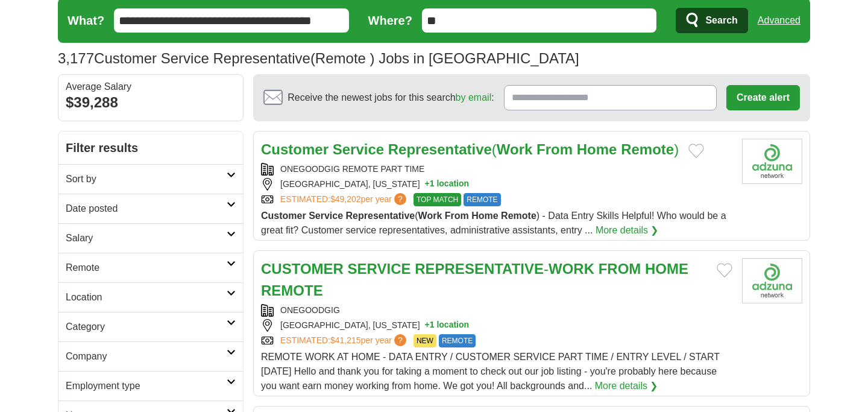 This screenshot has height=412, width=868. Describe the element at coordinates (151, 87) in the screenshot. I see `div: Average Salary` at that location.